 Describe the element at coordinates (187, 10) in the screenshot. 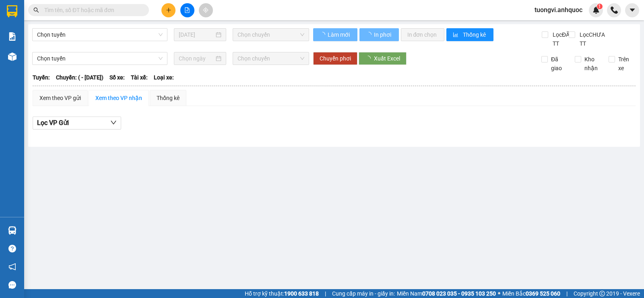

I see `button: file-add` at that location.